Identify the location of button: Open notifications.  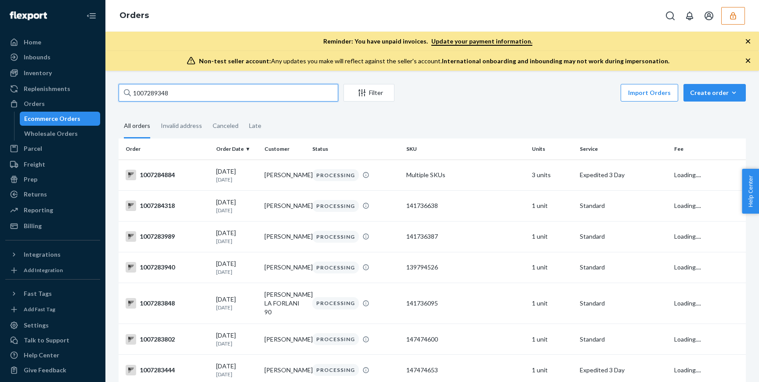
(690, 16).